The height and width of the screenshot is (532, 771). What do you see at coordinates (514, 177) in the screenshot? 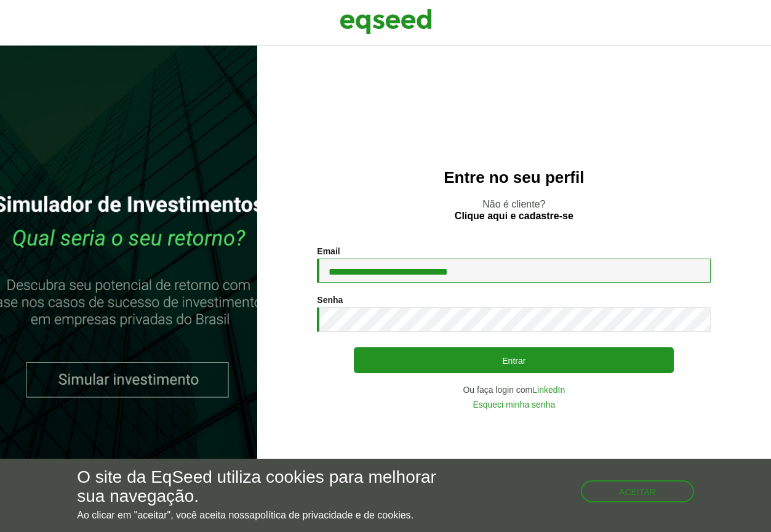
I see `h2: Entre no seu perfil` at bounding box center [514, 177].